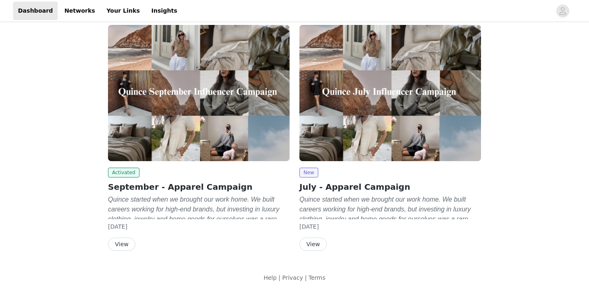 This screenshot has height=292, width=589. What do you see at coordinates (164, 11) in the screenshot?
I see `a: Insights` at bounding box center [164, 11].